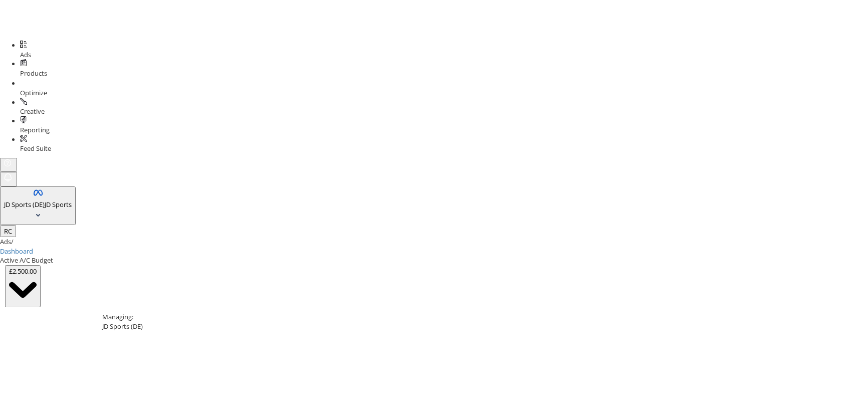  Describe the element at coordinates (36, 148) in the screenshot. I see `span: Feed Suite` at that location.